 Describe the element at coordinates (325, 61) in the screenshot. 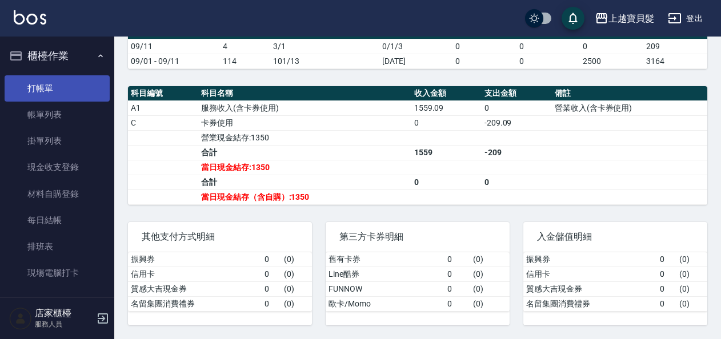

I see `td: 101/13` at that location.